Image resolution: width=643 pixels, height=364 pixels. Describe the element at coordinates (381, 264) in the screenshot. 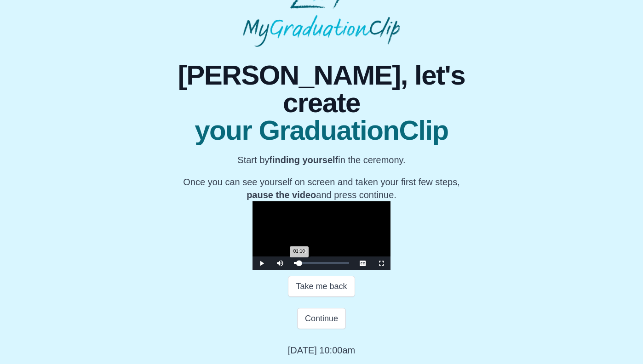

I see `button: Fullscreen` at that location.